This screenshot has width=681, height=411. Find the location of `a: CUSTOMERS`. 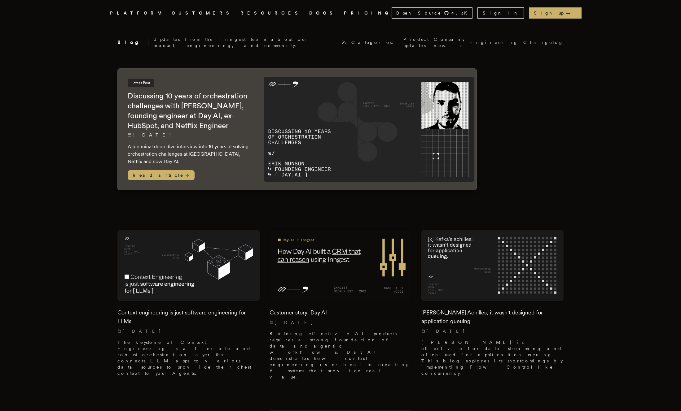

a: CUSTOMERS is located at coordinates (202, 13).